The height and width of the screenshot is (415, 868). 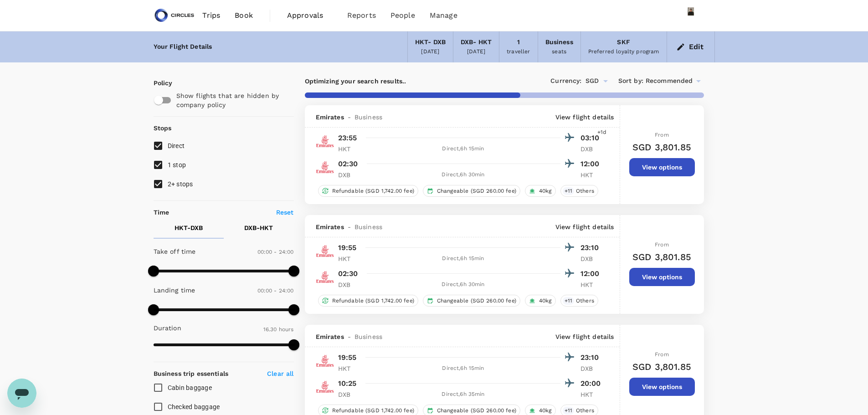 What do you see at coordinates (162, 128) in the screenshot?
I see `strong: Stops` at bounding box center [162, 128].